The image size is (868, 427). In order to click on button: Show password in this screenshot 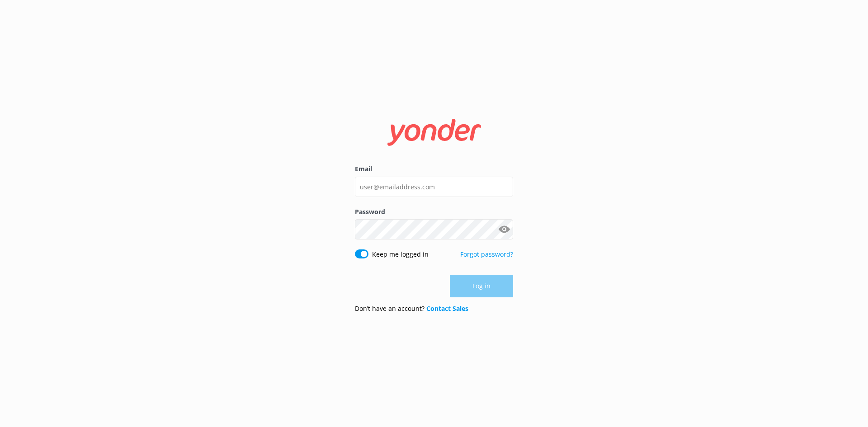, I will do `click(504, 230)`.